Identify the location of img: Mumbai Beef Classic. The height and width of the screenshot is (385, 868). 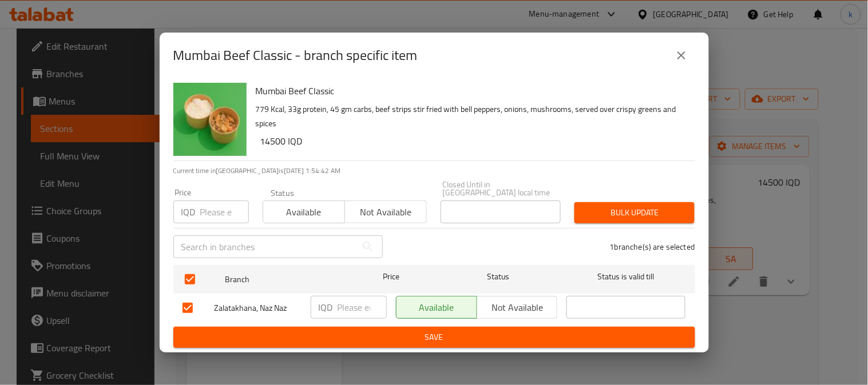
(210, 119).